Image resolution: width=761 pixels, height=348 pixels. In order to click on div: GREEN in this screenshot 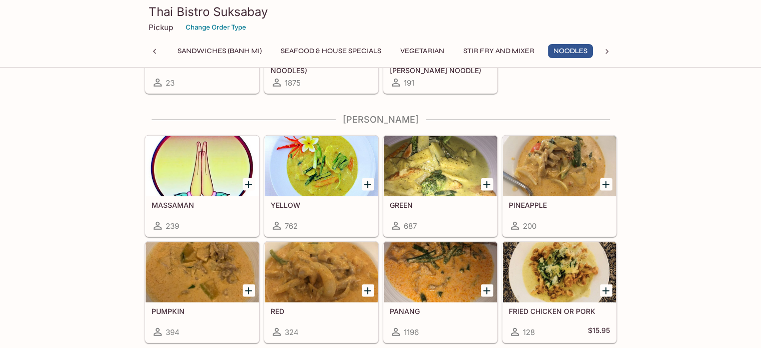, I will do `click(440, 166)`.